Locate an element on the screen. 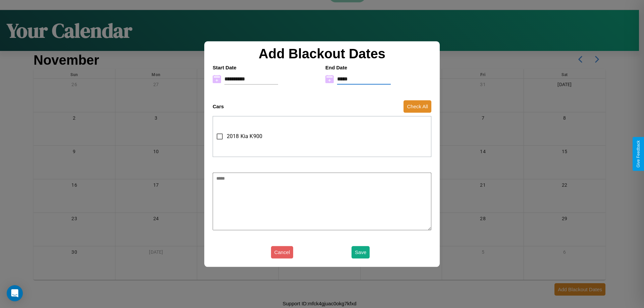 This screenshot has width=644, height=308. button: Save is located at coordinates (360, 252).